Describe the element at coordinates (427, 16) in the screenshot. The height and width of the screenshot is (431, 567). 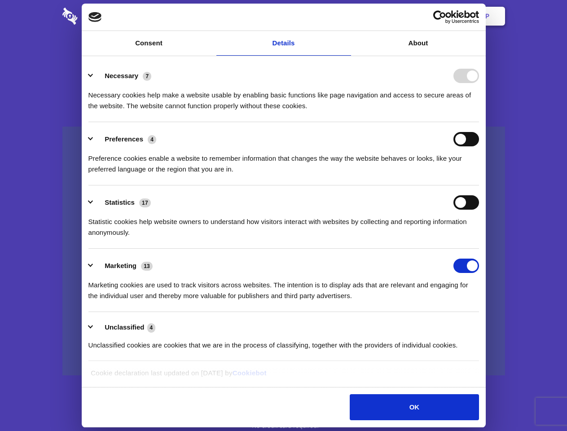
I see `a: Login` at that location.